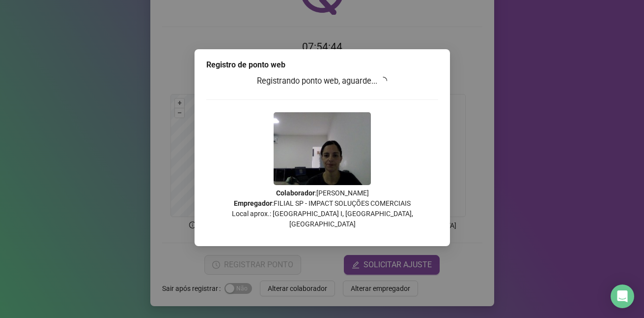 The width and height of the screenshot is (644, 318). Describe the element at coordinates (253, 204) in the screenshot. I see `strong: Empregador` at that location.